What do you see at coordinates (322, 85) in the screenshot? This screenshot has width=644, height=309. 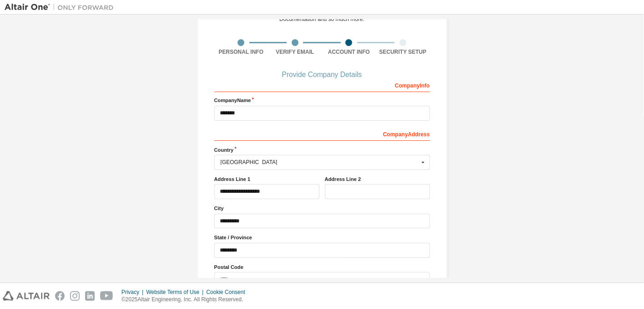 I see `div: Company Info` at bounding box center [322, 85].